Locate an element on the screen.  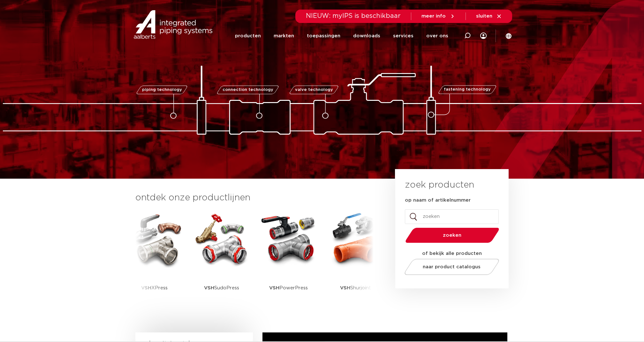
p: PowerPress is located at coordinates (289, 288).